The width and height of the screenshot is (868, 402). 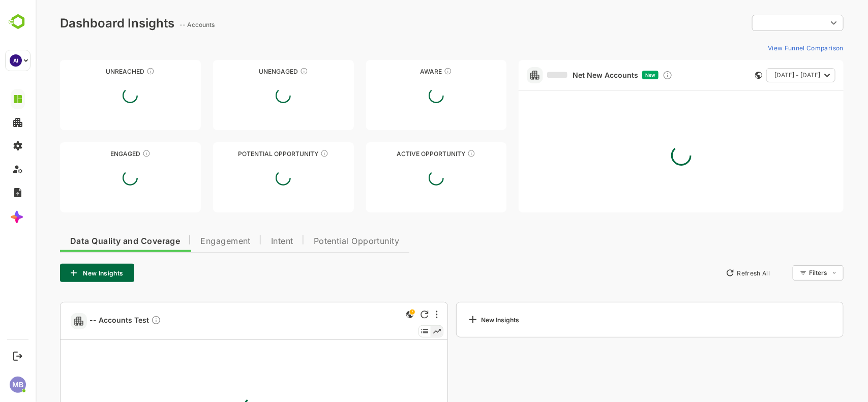 What do you see at coordinates (247, 241) in the screenshot?
I see `span: Intent` at bounding box center [247, 241].